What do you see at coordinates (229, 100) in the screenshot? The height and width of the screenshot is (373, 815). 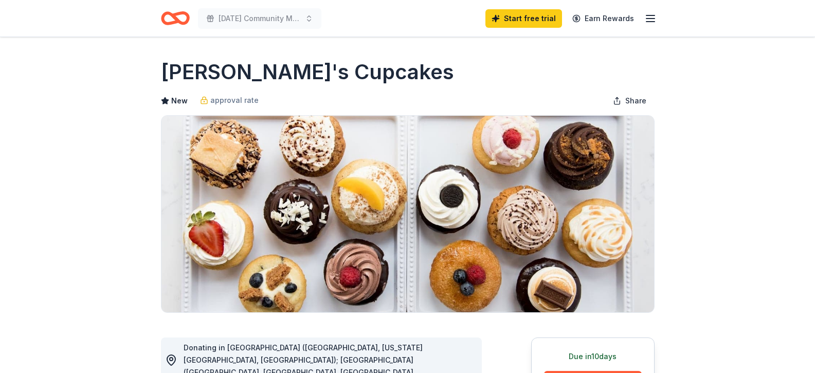 I see `a: approval rate` at bounding box center [229, 100].